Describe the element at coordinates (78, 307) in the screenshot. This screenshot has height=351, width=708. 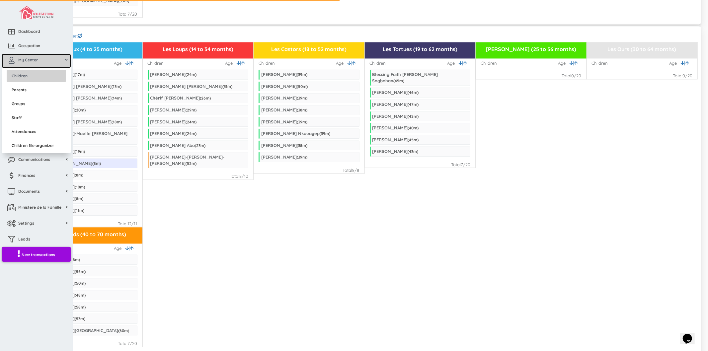
I see `span: 58` at that location.